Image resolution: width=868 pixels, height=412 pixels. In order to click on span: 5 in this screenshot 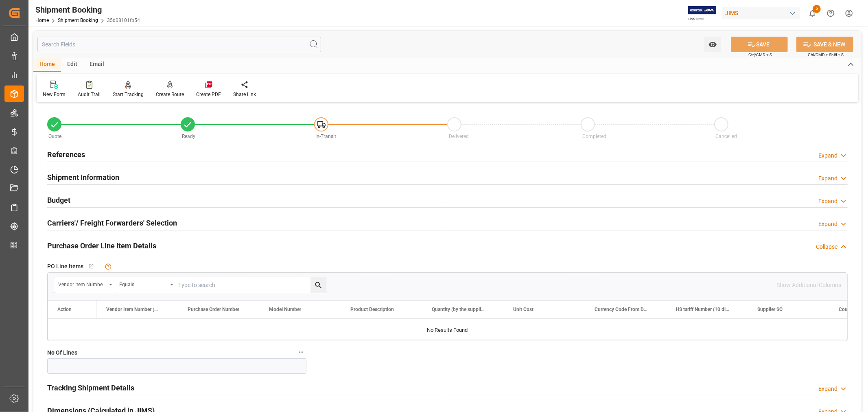, I will do `click(817, 9)`.